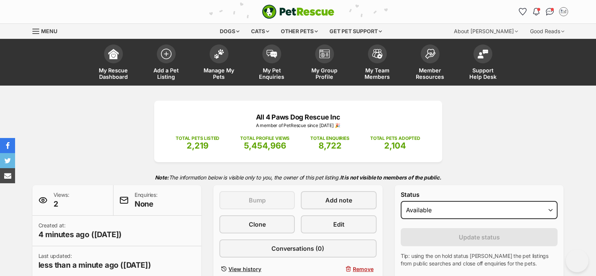 The height and width of the screenshot is (276, 596). Describe the element at coordinates (61, 200) in the screenshot. I see `p: Views:` at that location.